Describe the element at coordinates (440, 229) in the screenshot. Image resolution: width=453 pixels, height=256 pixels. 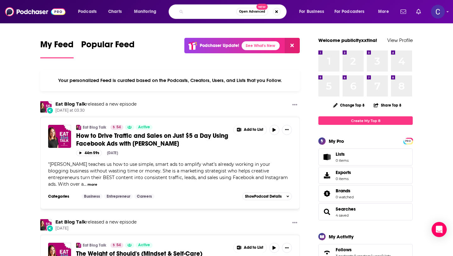
I see `div: Open Intercom Messenger` at that location.